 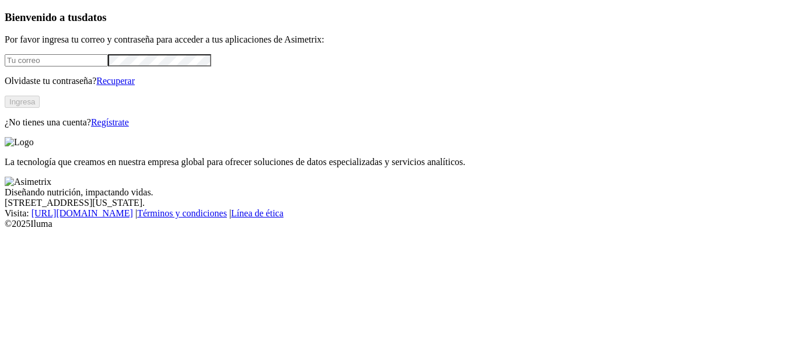 I want to click on img: Logo, so click(x=19, y=142).